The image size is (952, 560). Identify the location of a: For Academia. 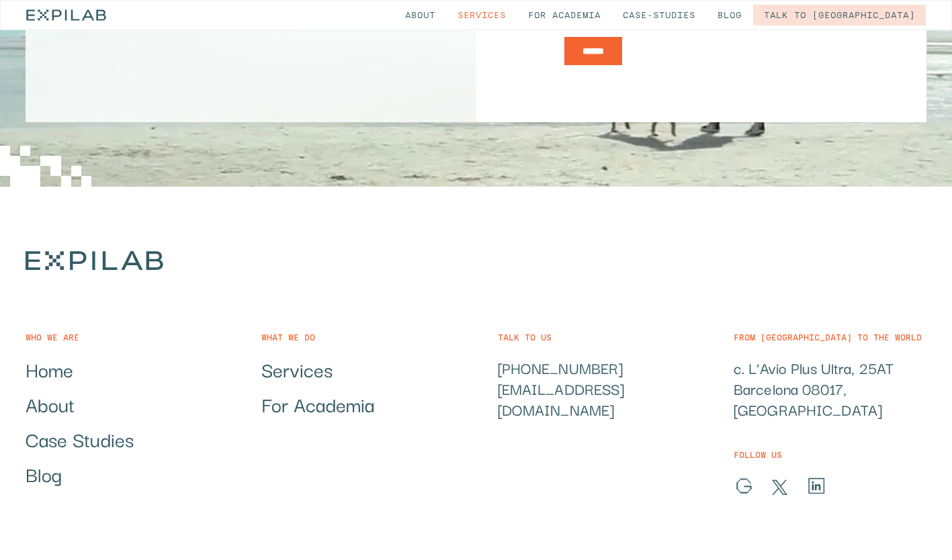
(318, 403).